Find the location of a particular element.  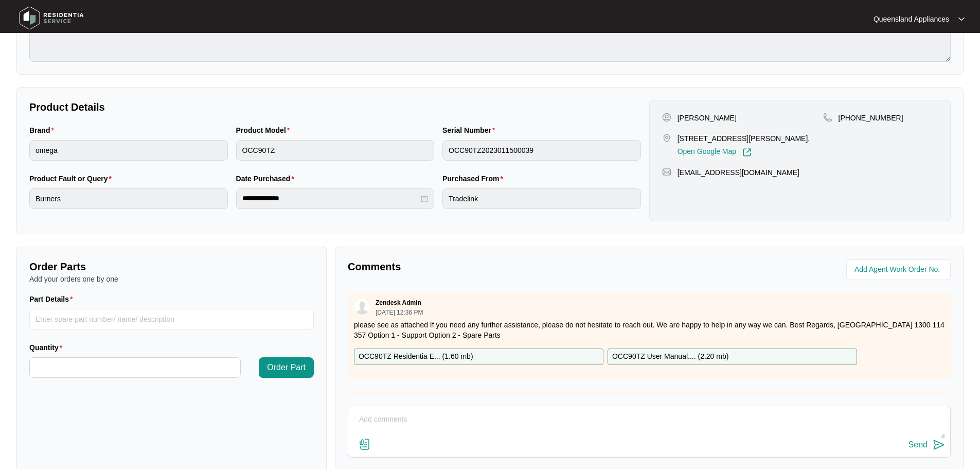

img: send-icon.svg is located at coordinates (938, 445).